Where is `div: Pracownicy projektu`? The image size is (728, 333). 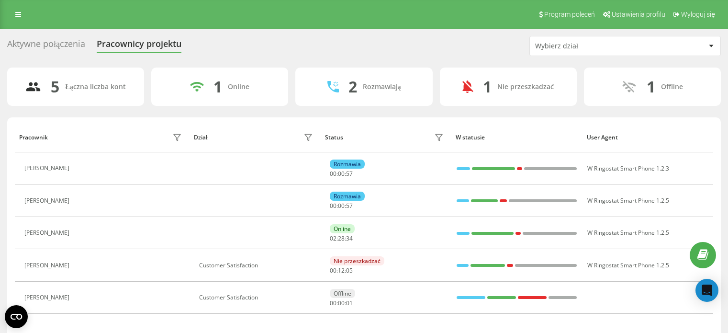
div: Pracownicy projektu is located at coordinates (139, 46).